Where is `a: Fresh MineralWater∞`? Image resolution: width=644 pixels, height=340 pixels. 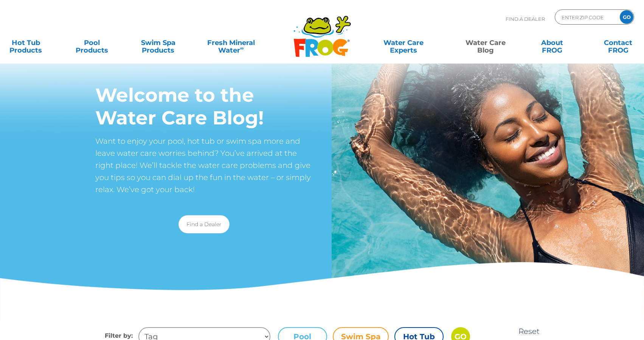 a: Fresh MineralWater∞ is located at coordinates (231, 42).